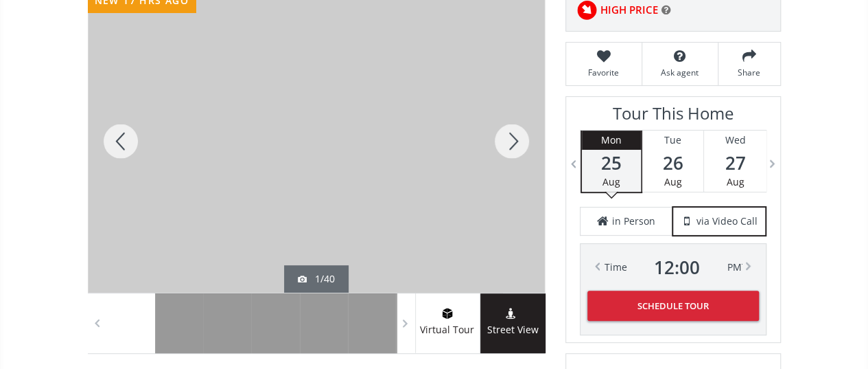 The image size is (868, 369). Describe the element at coordinates (448, 313) in the screenshot. I see `img: virtual tour icon` at that location.